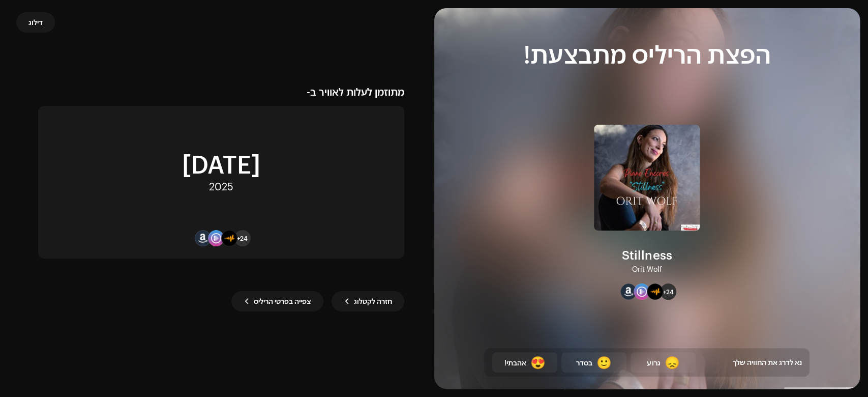 Image resolution: width=868 pixels, height=397 pixels. I want to click on button: חזרה לקטלוג, so click(368, 301).